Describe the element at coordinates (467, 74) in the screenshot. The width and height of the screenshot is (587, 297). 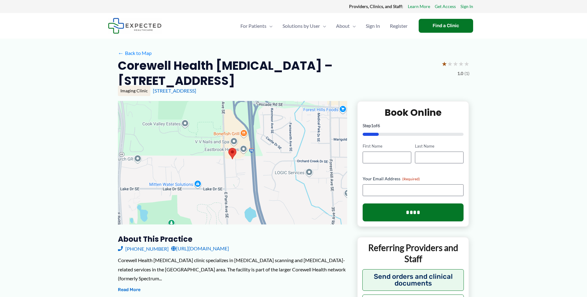
I see `span: (1)` at that location.